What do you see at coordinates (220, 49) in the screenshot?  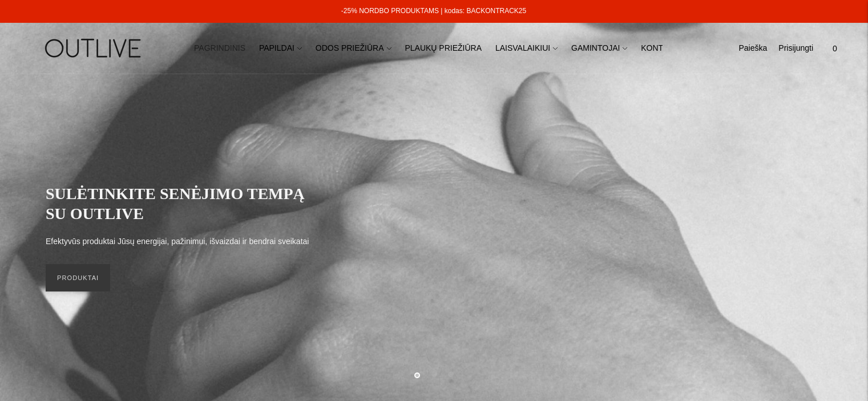 I see `a: PAGRINDINIS` at bounding box center [220, 49].